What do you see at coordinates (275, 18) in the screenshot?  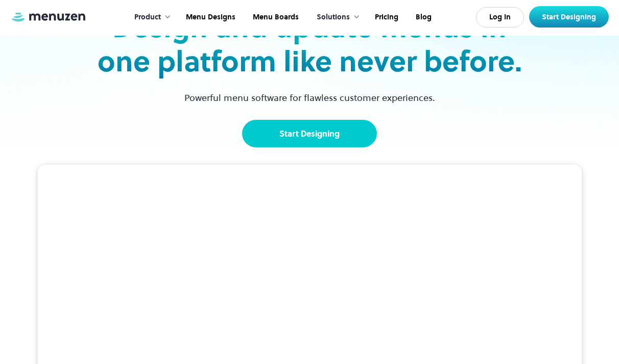 I see `a: Menu Boards` at bounding box center [275, 18].